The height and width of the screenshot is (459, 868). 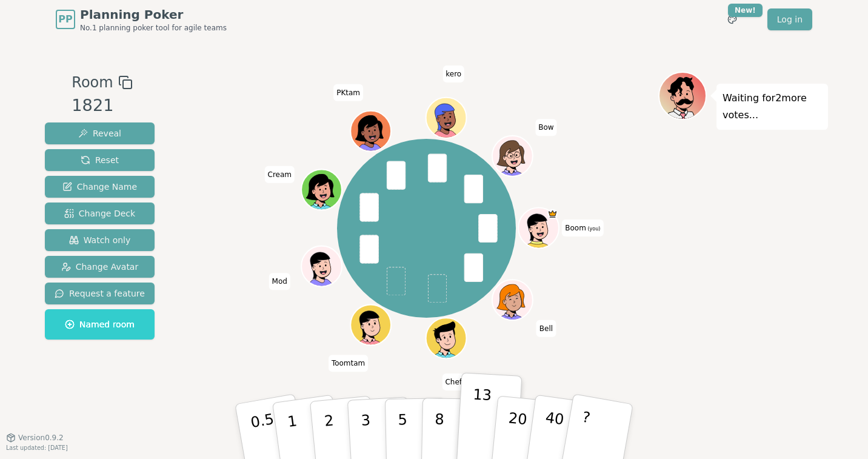 What do you see at coordinates (153, 28) in the screenshot?
I see `span: No.1 planning poker tool for agile teams` at bounding box center [153, 28].